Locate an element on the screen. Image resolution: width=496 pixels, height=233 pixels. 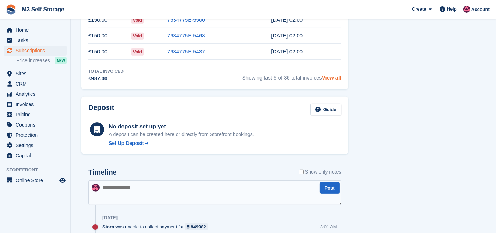
span: Showing last 5 of 36 total invoices is located at coordinates (292, 75).